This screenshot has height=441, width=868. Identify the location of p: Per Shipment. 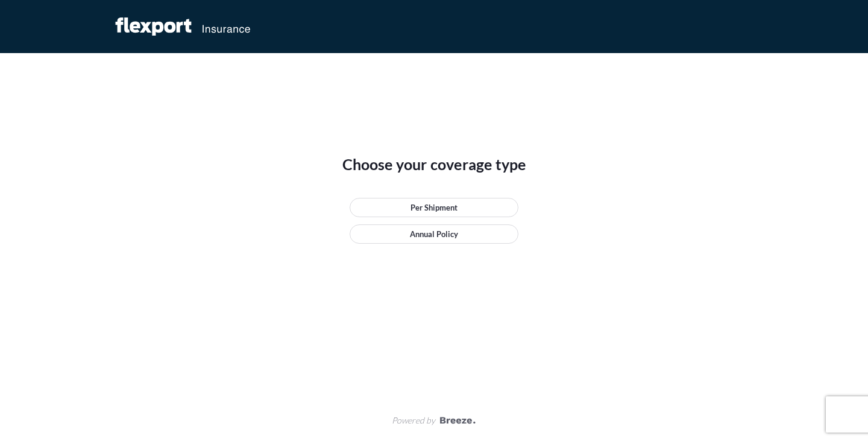
(434, 208).